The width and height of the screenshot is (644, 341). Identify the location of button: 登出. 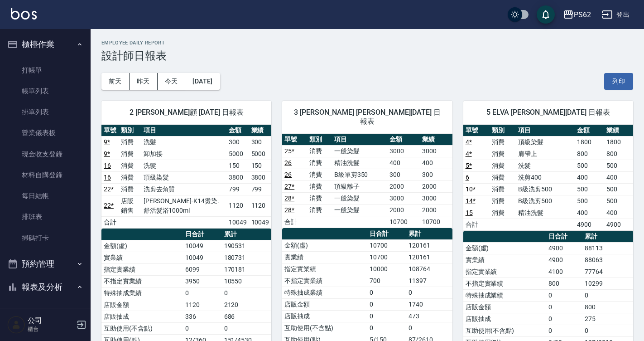
(615, 14).